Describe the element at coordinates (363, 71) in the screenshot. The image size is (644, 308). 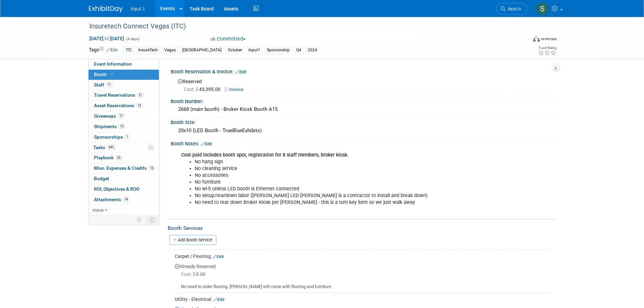
I see `div: Booth Reservation & Invoice:` at that location.